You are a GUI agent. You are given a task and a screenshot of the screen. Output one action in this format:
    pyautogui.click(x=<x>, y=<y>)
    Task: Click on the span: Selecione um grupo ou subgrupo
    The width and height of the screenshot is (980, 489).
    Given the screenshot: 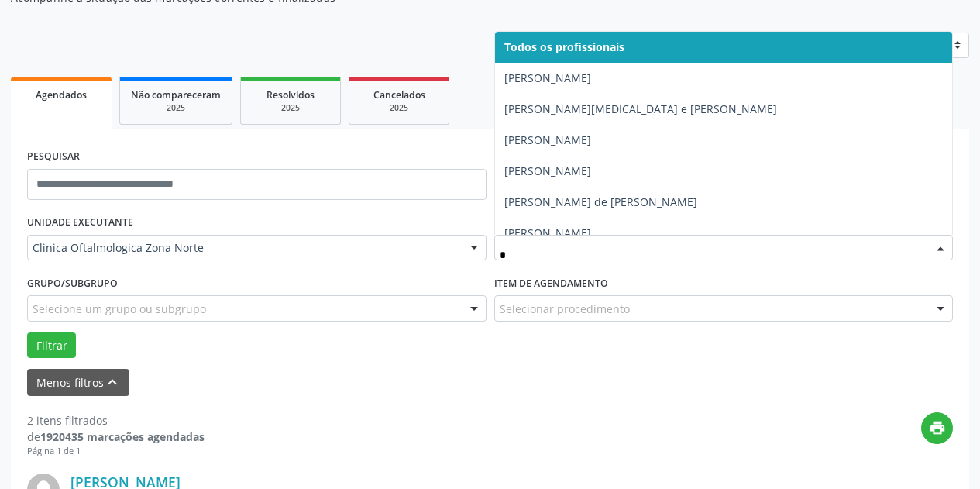 What is the action you would take?
    pyautogui.click(x=120, y=308)
    